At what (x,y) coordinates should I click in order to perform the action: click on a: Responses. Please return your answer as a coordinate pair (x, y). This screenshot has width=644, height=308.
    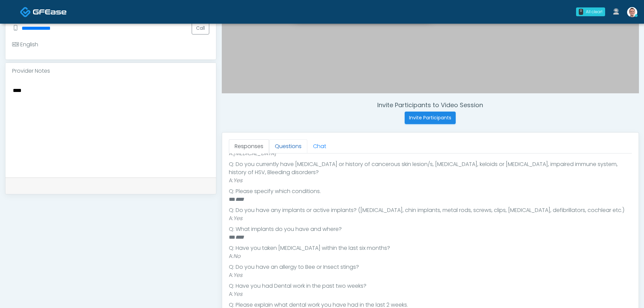
    Looking at the image, I should click on (249, 146).